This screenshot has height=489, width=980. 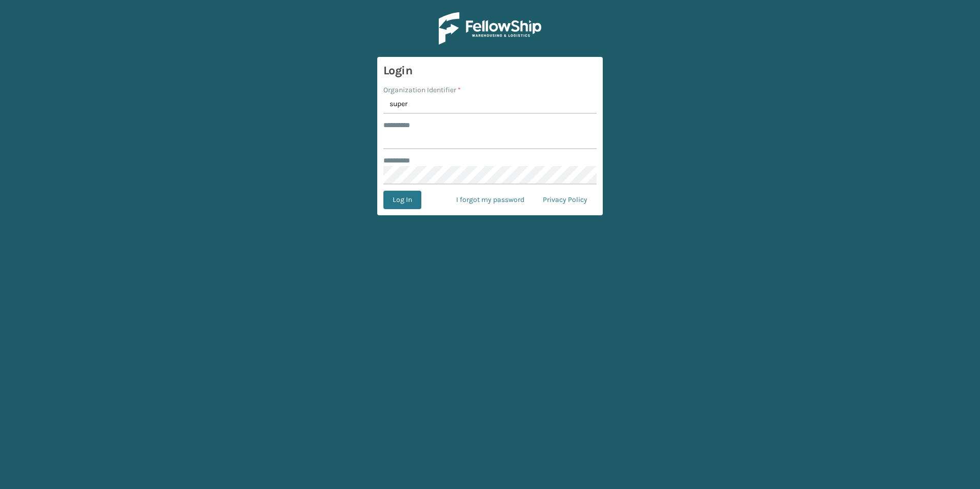 What do you see at coordinates (490, 200) in the screenshot?
I see `a: I forgot my password` at bounding box center [490, 200].